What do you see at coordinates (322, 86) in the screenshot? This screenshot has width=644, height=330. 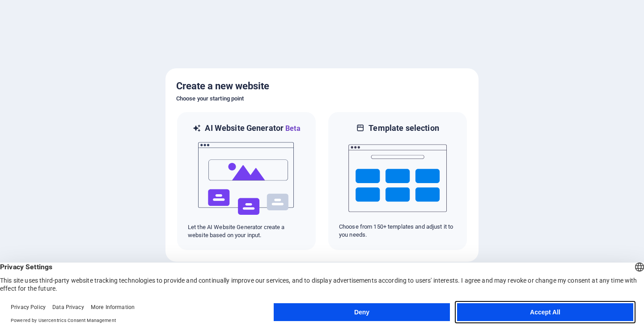 I see `h5: Create a new website` at bounding box center [322, 86].